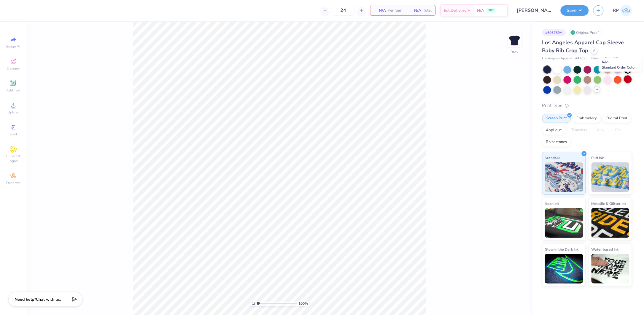 This screenshot has width=644, height=315. What do you see at coordinates (623, 10) in the screenshot?
I see `a: RP` at bounding box center [623, 10].